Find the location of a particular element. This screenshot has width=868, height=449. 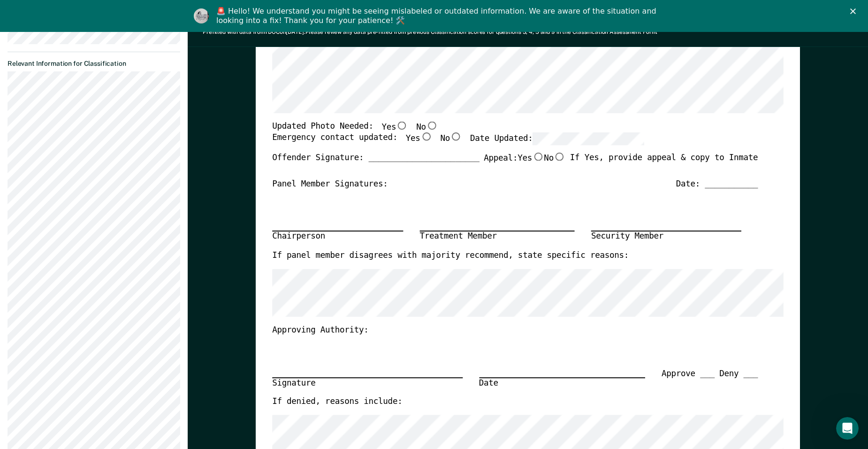

div: Date: ___________ is located at coordinates (717, 184).